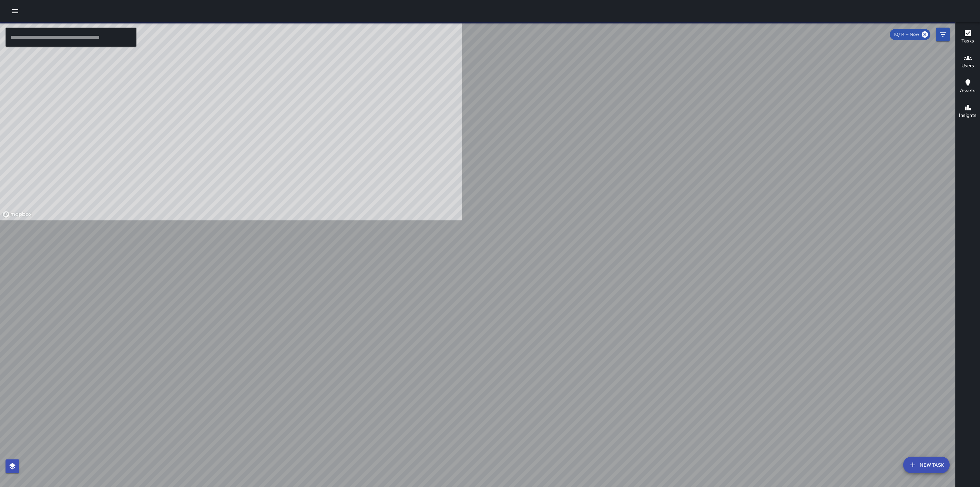  I want to click on h6: Users, so click(968, 66).